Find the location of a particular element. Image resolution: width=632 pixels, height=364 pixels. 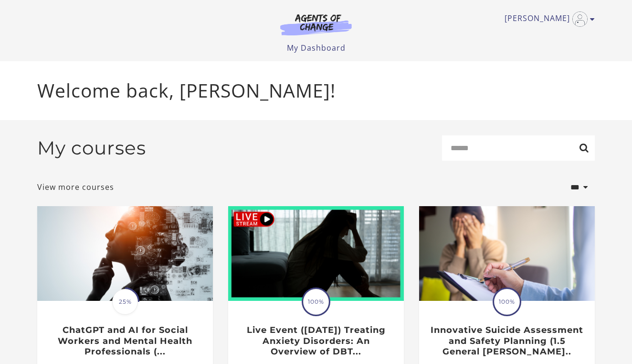

img: Agents of Change Logo is located at coordinates (316, 24).